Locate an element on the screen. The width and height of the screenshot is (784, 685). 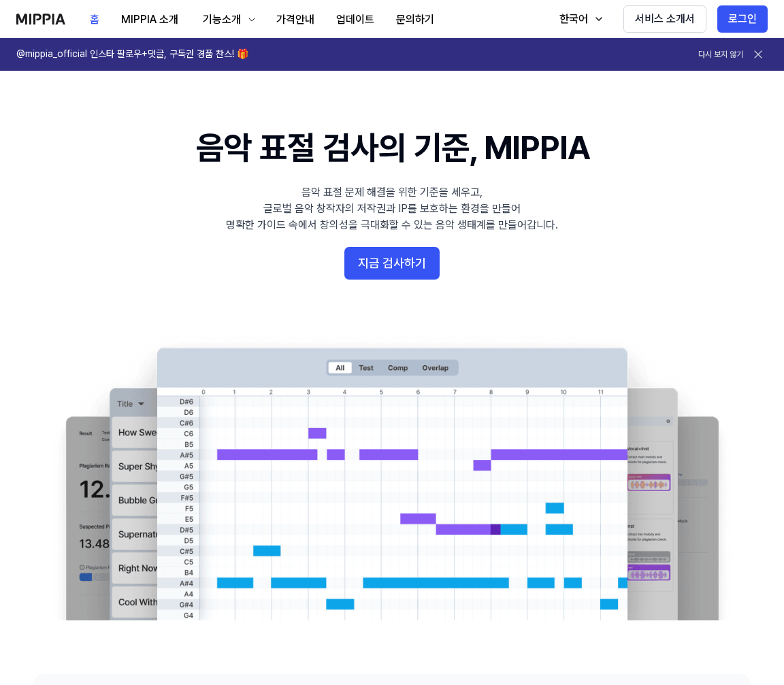
button: 로그인 is located at coordinates (742, 19).